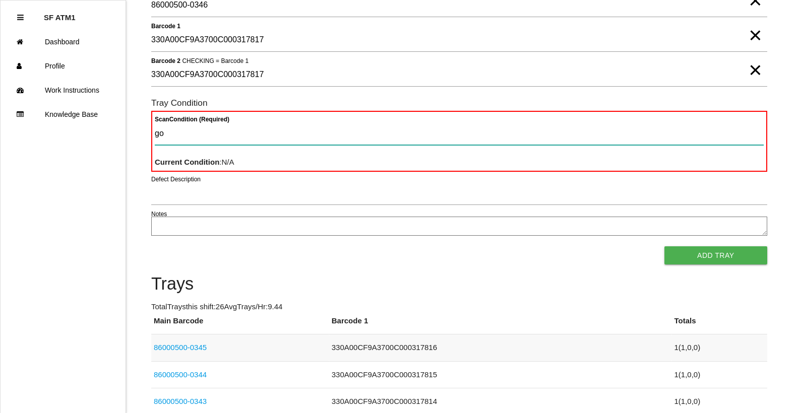 This screenshot has height=413, width=799. Describe the element at coordinates (459, 307) in the screenshot. I see `p: Total Trays this shift: 26 Avg Trays /Hr: 9.44` at that location.